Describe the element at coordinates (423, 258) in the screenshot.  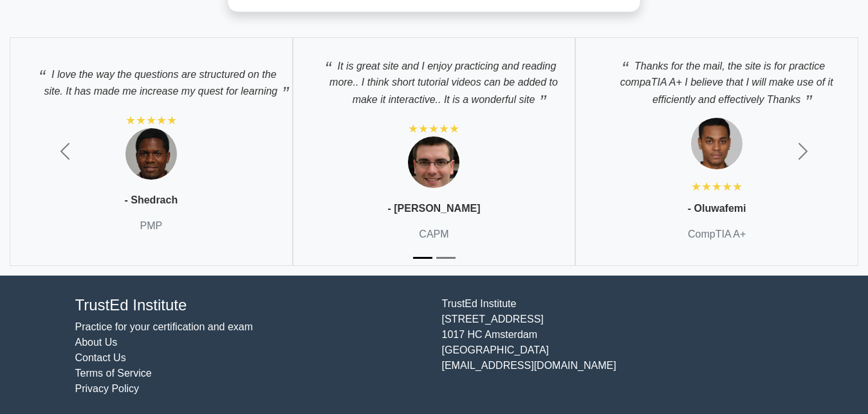
I see `button: Slide 1` at that location.